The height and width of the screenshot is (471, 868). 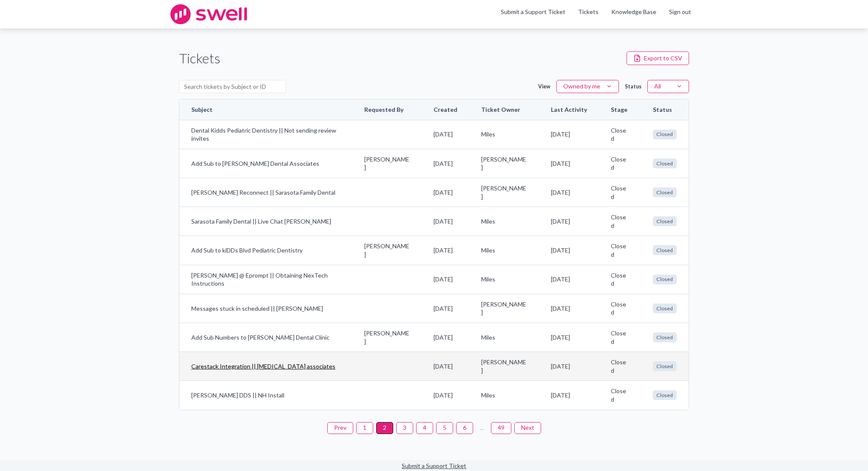 I want to click on a: Sign out, so click(x=680, y=12).